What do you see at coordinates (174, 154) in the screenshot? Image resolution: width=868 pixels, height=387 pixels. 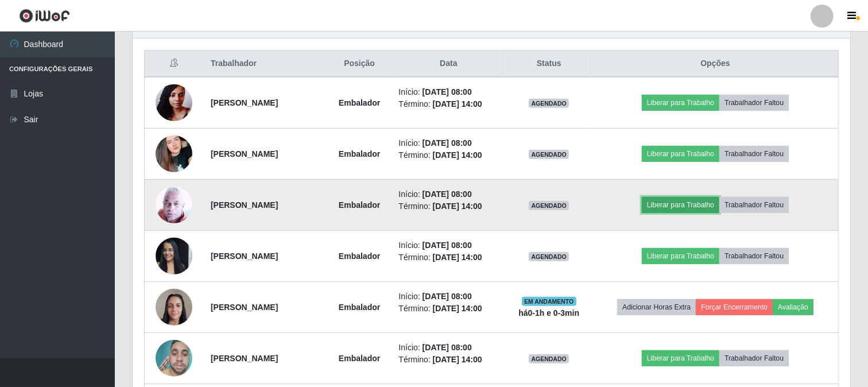 I see `img: 1709915413982.jpeg` at bounding box center [174, 154].